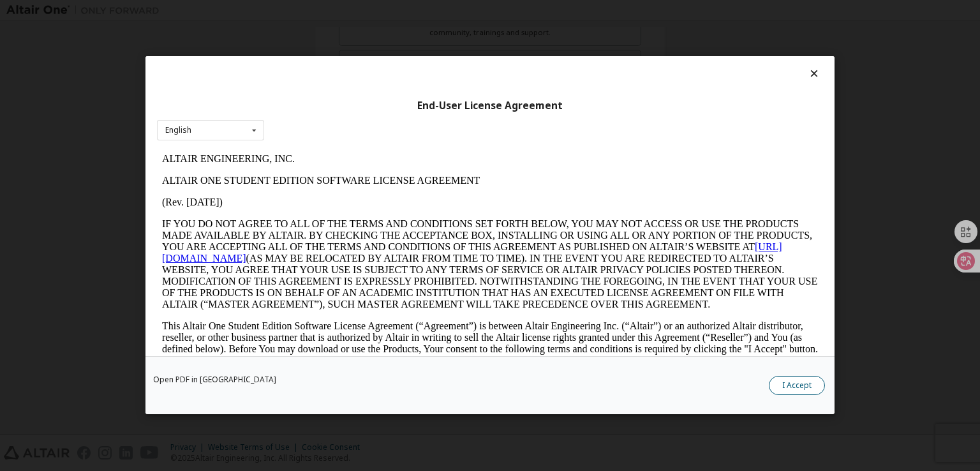 The image size is (980, 471). What do you see at coordinates (178, 130) in the screenshot?
I see `div: English` at bounding box center [178, 130].